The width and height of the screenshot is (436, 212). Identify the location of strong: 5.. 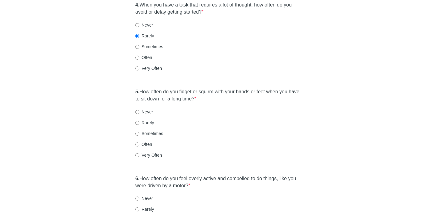
(137, 91).